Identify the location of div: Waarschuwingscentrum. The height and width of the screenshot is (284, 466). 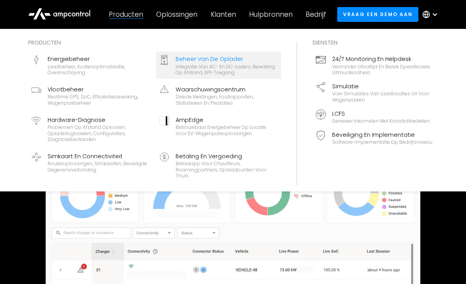
(227, 89).